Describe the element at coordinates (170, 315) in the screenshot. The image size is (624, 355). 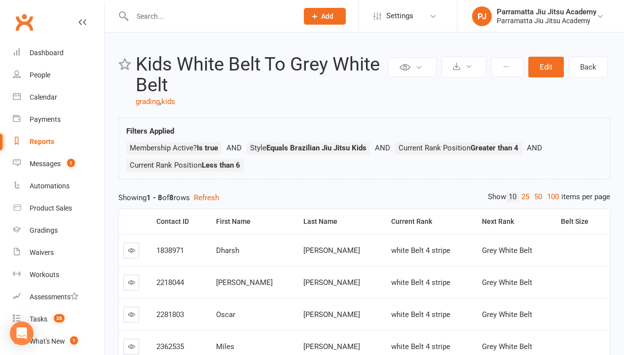
I see `span: 2281803` at that location.